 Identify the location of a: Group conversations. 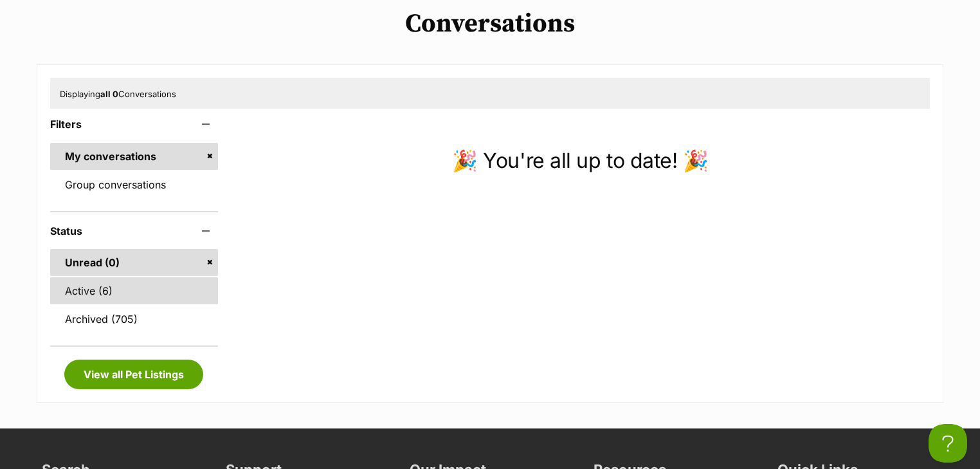
(134, 185).